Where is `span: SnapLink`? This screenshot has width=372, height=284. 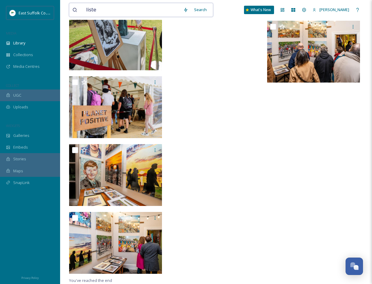 span: SnapLink is located at coordinates (21, 183).